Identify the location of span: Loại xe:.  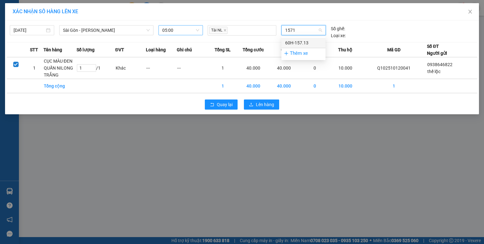
(338, 36).